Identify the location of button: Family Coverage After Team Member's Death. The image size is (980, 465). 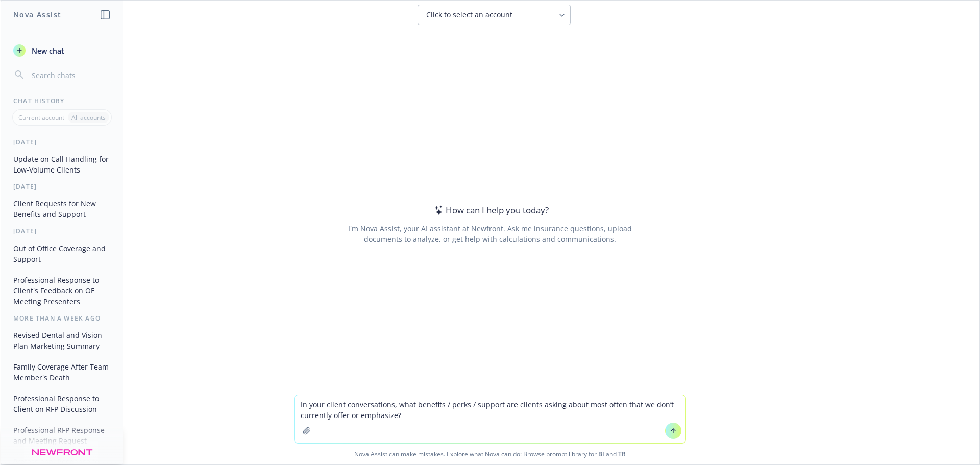
(62, 372).